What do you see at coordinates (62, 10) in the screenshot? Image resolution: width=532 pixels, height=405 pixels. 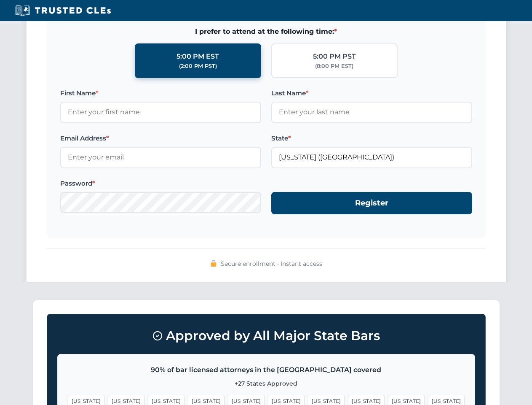 I see `img: Trusted CLEs` at bounding box center [62, 10].